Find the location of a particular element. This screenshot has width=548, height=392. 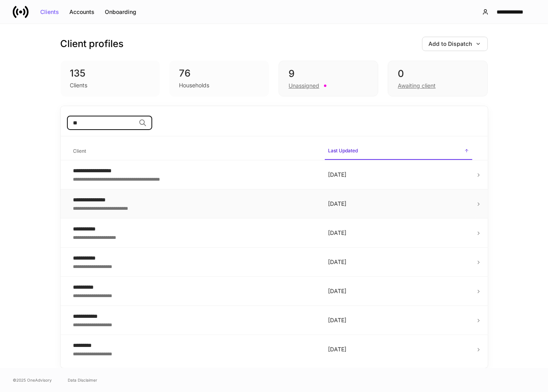

div: Accounts is located at coordinates (82, 12).